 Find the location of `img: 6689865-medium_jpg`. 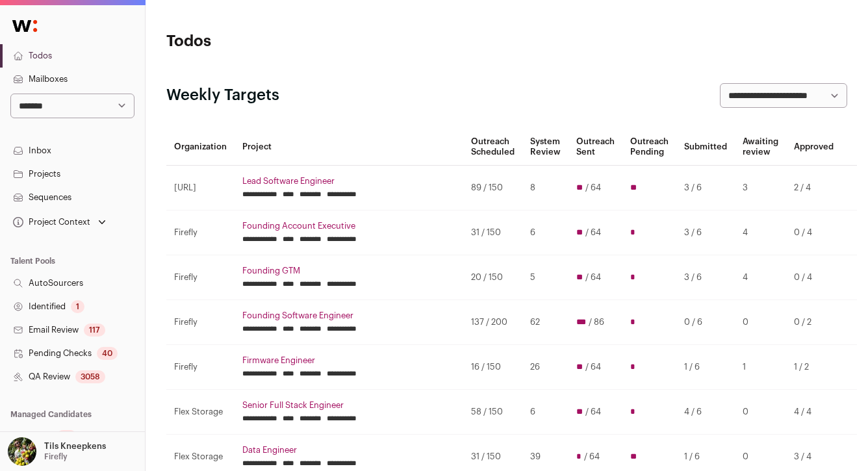

img: 6689865-medium_jpg is located at coordinates (22, 452).